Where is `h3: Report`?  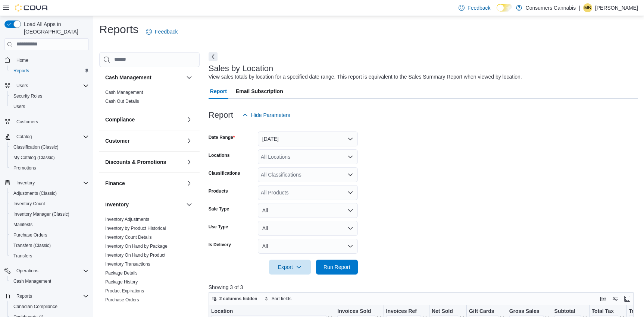
h3: Report is located at coordinates (221, 115).